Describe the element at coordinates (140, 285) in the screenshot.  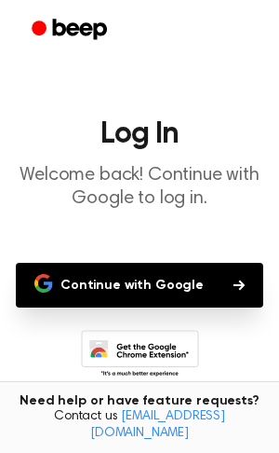
I see `button: Continue with Google` at that location.